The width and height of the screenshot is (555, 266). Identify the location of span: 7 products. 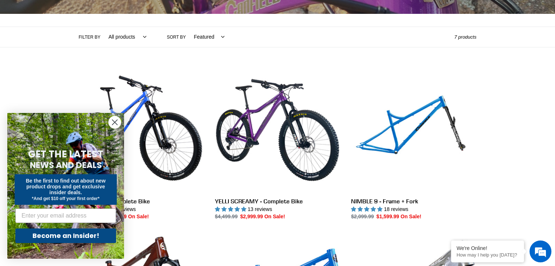
(465, 37).